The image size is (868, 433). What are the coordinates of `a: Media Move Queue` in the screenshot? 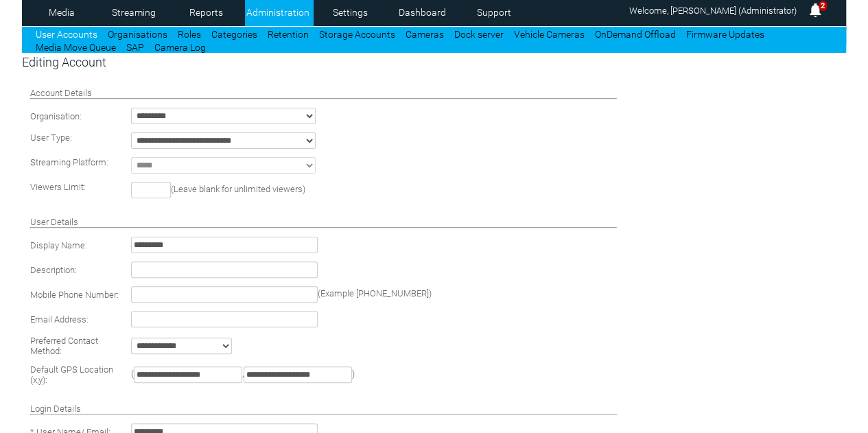 It's located at (75, 47).